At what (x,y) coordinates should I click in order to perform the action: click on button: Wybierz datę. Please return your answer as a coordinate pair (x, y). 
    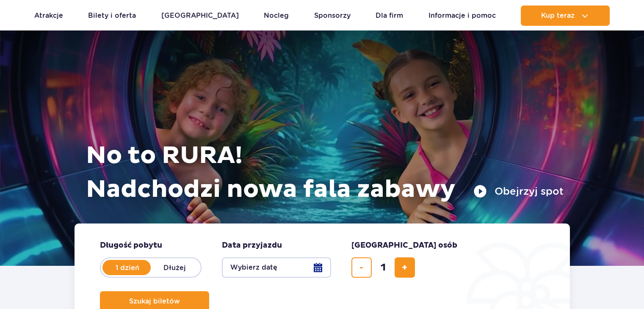
    Looking at the image, I should click on (277, 268).